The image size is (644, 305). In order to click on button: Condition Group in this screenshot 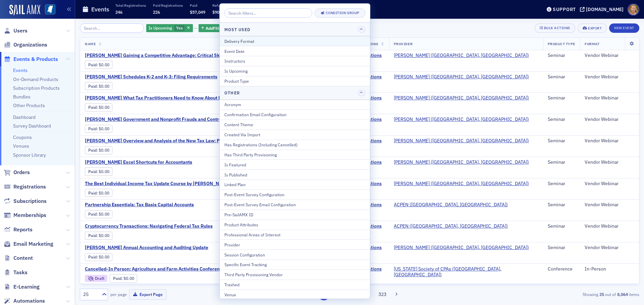, I will do `click(340, 13)`.